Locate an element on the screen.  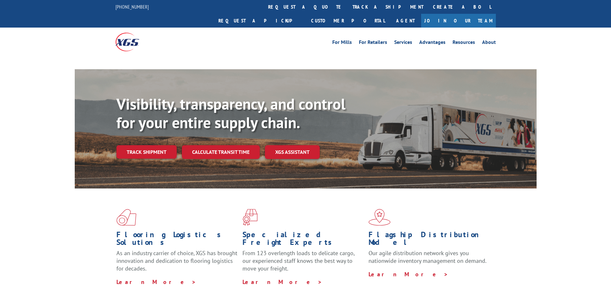
a: Advantages is located at coordinates (433, 43).